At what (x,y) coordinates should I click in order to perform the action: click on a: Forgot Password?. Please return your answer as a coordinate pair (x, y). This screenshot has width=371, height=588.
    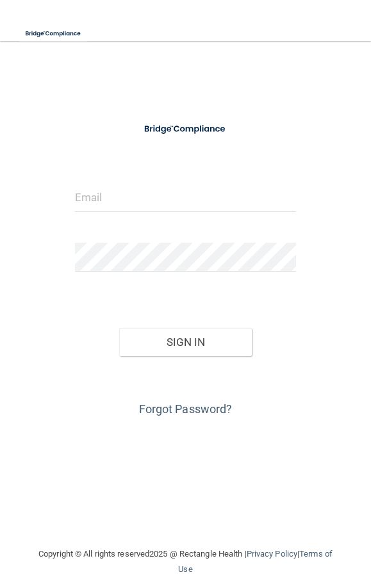
    Looking at the image, I should click on (186, 409).